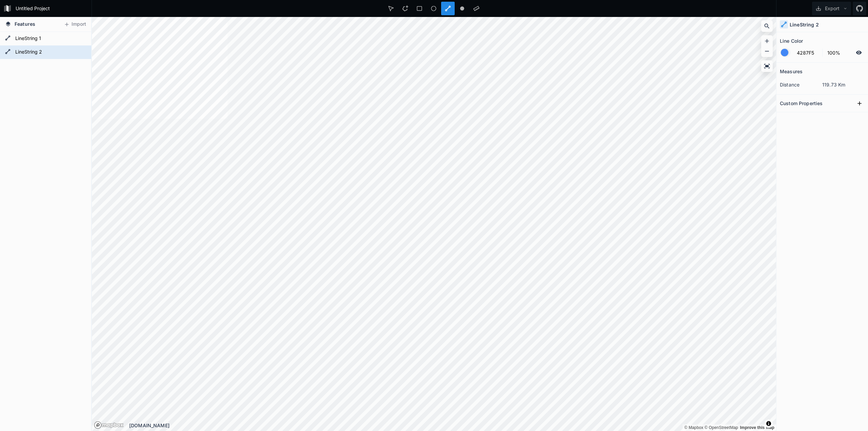  I want to click on span: Features, so click(25, 24).